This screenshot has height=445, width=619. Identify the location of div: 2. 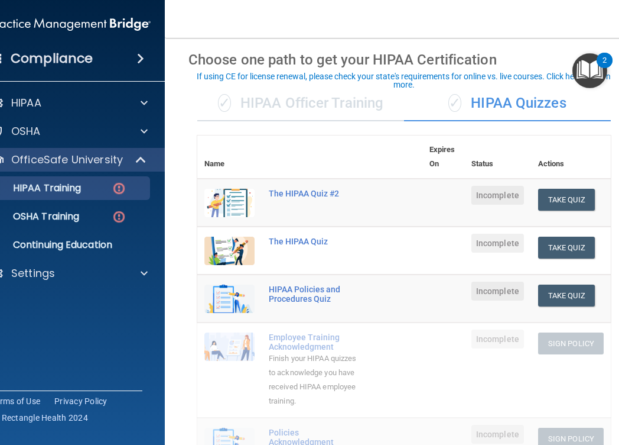
(605, 68).